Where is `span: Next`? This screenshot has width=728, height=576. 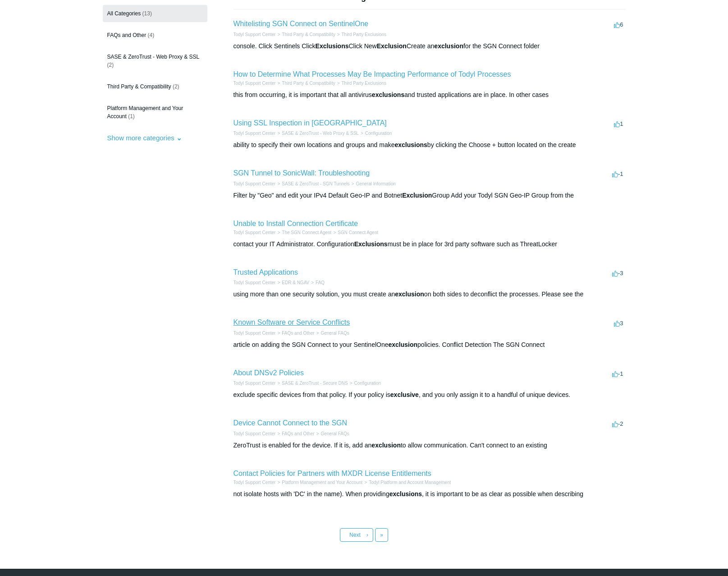
span: Next is located at coordinates (355, 535).